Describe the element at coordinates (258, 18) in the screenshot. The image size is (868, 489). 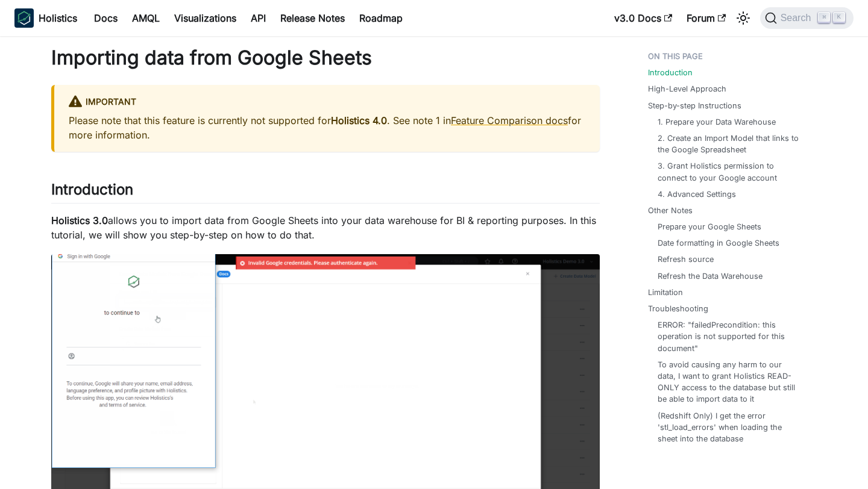
I see `a: API` at that location.